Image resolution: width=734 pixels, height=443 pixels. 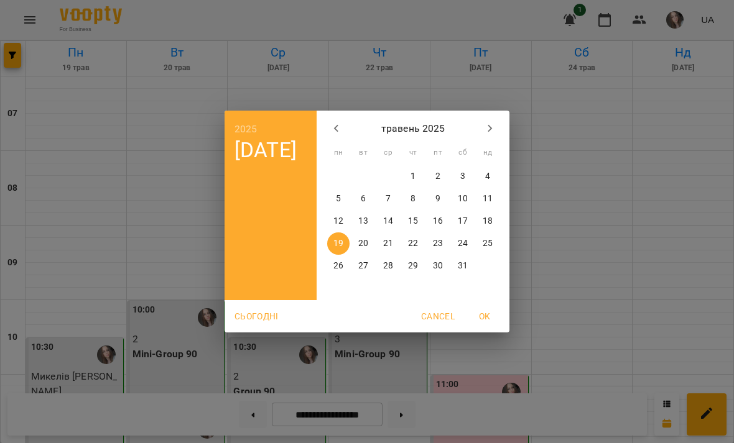 What do you see at coordinates (363, 199) in the screenshot?
I see `button: 6` at bounding box center [363, 199].